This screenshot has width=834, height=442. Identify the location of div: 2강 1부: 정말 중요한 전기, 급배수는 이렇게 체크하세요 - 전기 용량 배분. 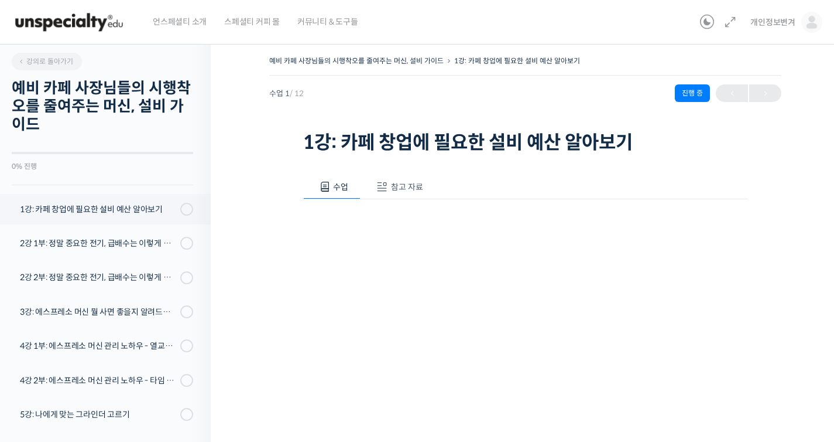
(98, 243).